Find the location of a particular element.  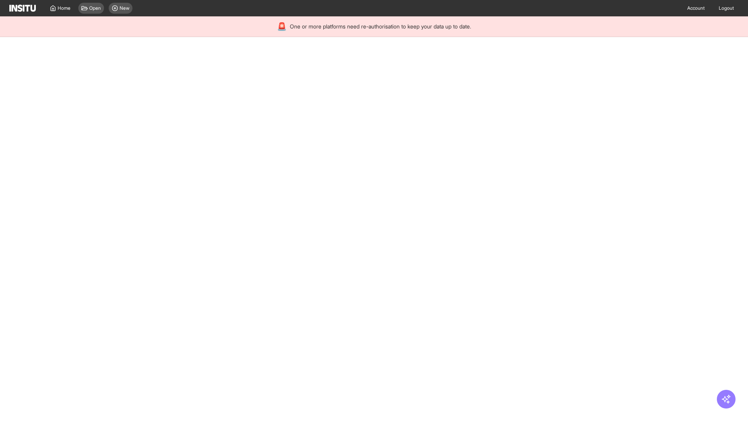

img: Logo is located at coordinates (23, 8).